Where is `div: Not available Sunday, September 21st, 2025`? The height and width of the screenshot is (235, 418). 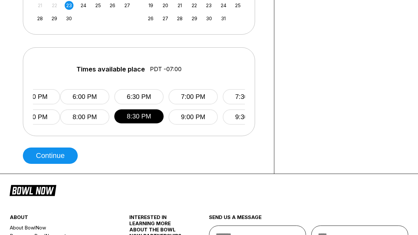 div: Not available Sunday, September 21st, 2025 is located at coordinates (40, 5).